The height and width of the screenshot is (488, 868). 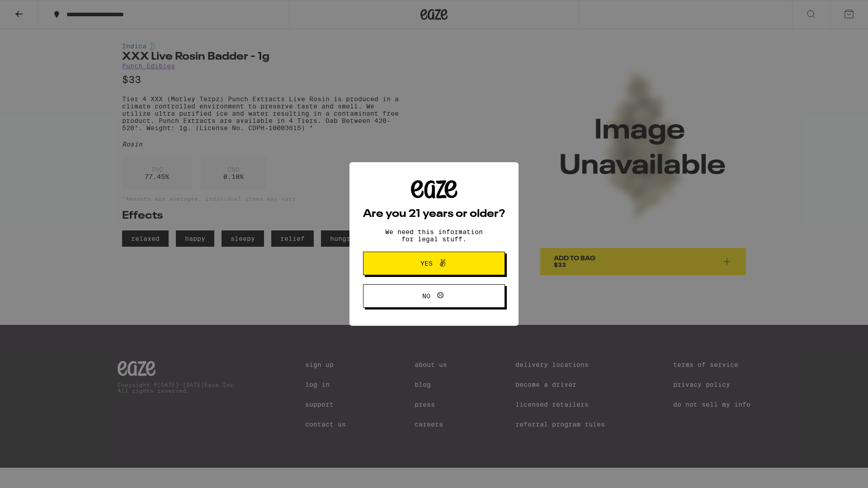 I want to click on p: We need this information for legal stuff., so click(x=434, y=235).